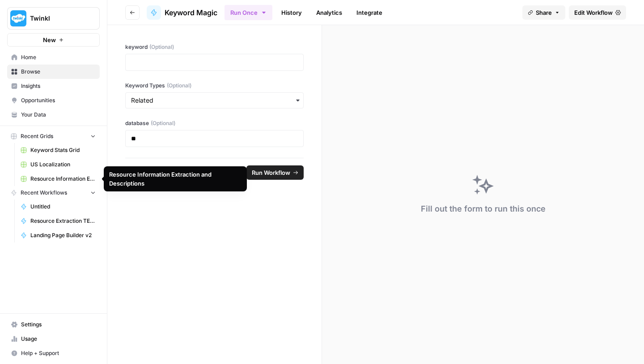 This screenshot has width=644, height=364. What do you see at coordinates (54, 40) in the screenshot?
I see `button: New` at bounding box center [54, 40].